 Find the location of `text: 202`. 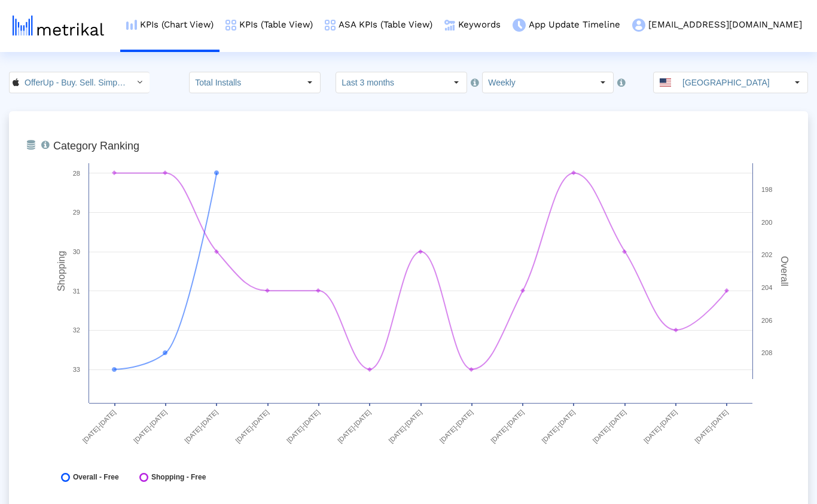

text: 202 is located at coordinates (767, 255).